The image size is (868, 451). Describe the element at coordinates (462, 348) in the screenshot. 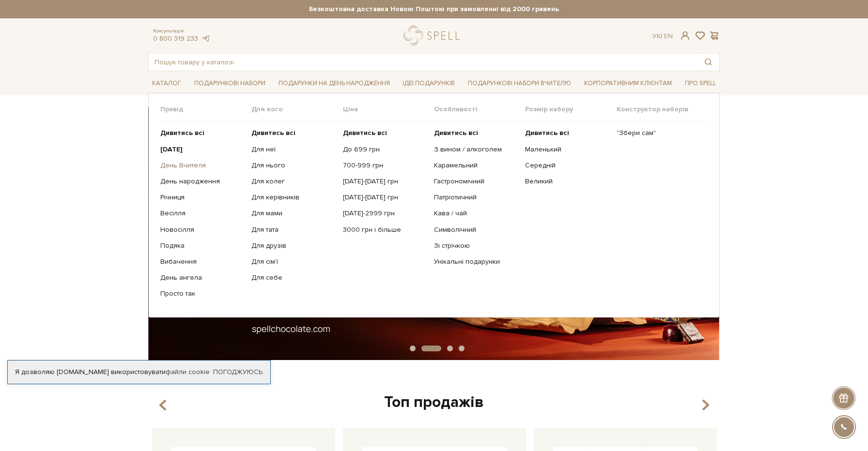

I see `button: Carousel Page 4` at that location.